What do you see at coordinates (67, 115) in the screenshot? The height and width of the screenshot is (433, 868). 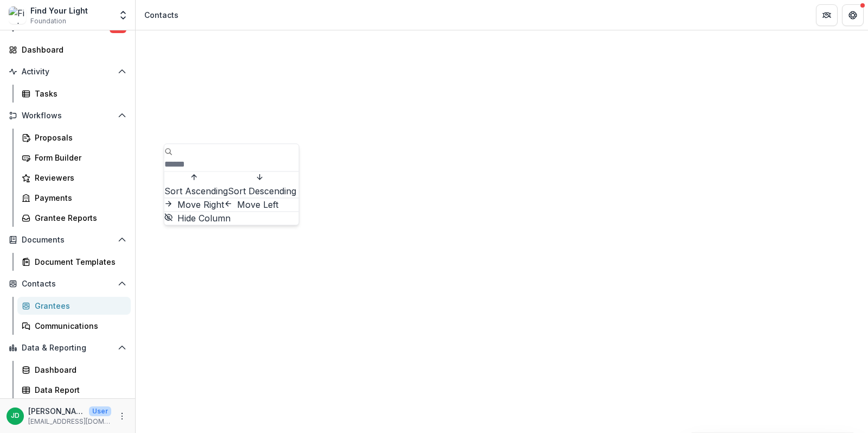 I see `button: Open Workflows` at bounding box center [67, 115].